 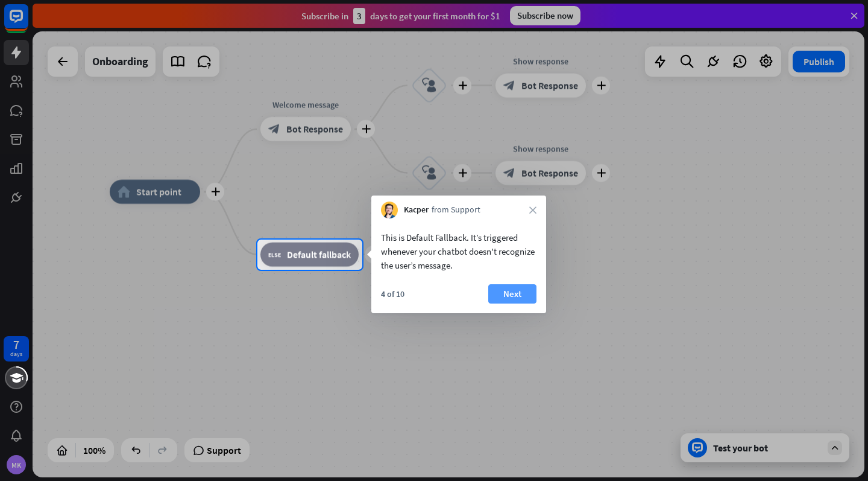 What do you see at coordinates (393, 294) in the screenshot?
I see `div: 4 of 10` at bounding box center [393, 294].